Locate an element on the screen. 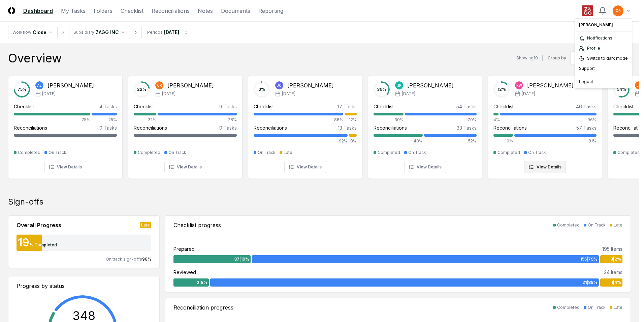 The image size is (644, 322). div: 54 Tasks is located at coordinates (466, 106).